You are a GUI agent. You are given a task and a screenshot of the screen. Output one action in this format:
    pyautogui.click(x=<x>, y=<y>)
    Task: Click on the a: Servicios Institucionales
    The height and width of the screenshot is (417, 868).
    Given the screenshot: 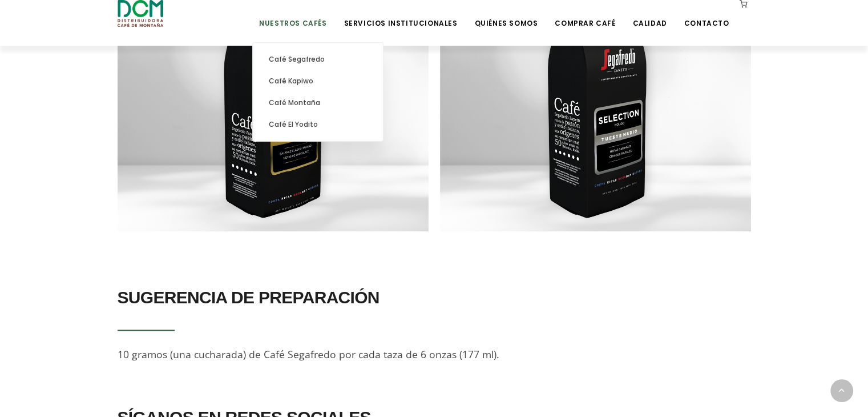 What is the action you would take?
    pyautogui.click(x=400, y=15)
    